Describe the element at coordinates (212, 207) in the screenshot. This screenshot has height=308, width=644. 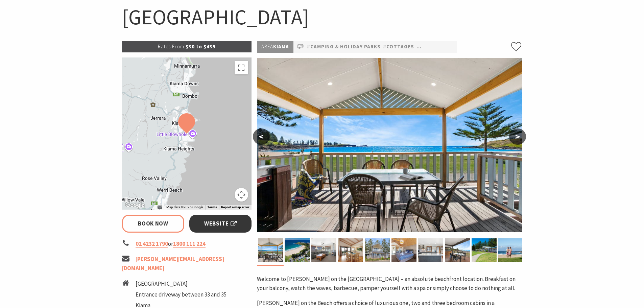
I see `a: Terms (opens in new tab)` at that location.